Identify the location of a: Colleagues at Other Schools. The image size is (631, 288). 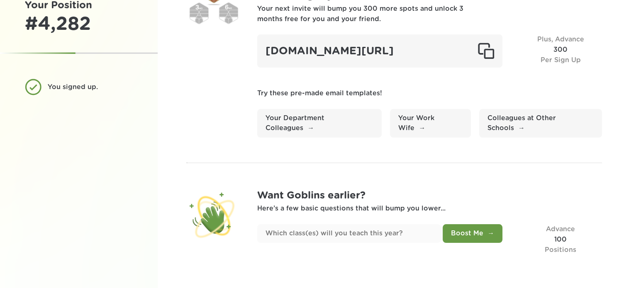
(541, 124).